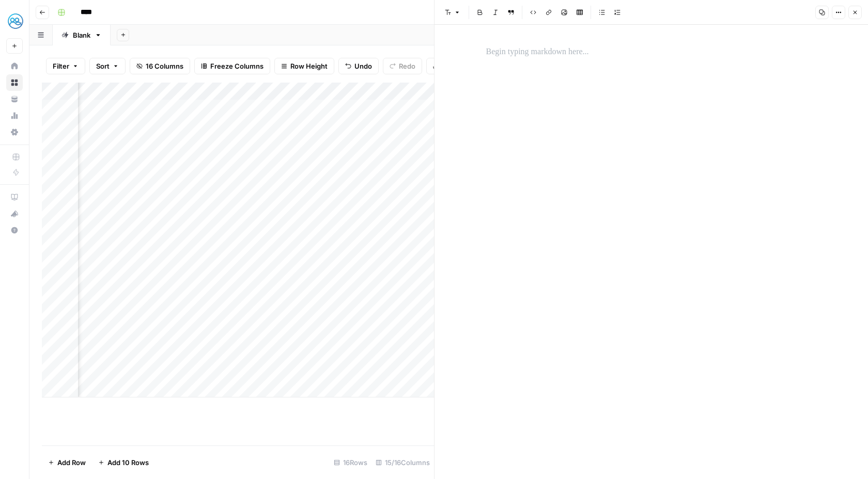 Image resolution: width=868 pixels, height=479 pixels. I want to click on a: Usage, so click(14, 116).